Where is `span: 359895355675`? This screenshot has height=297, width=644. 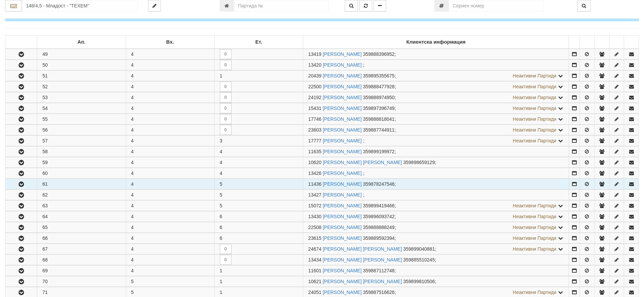
span: 359895355675 is located at coordinates (379, 76).